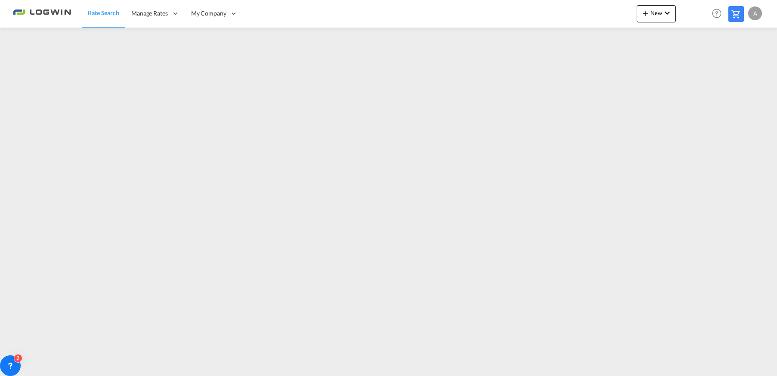 This screenshot has width=777, height=376. I want to click on img: 2761ae10d95411efa20a1f5e0282d2d7.png, so click(42, 13).